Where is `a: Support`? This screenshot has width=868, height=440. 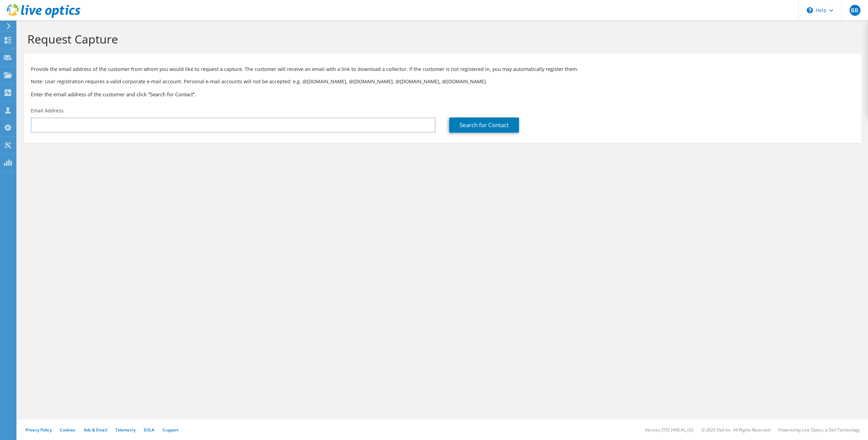
a: Support is located at coordinates (170, 429).